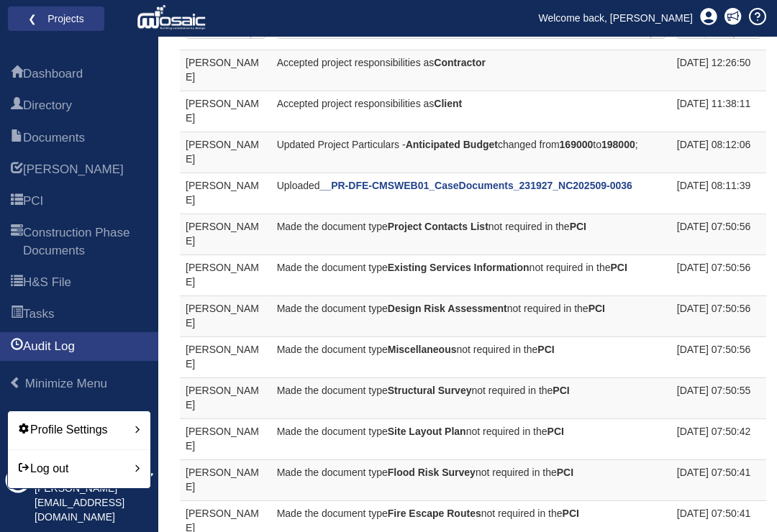 This screenshot has width=777, height=532. What do you see at coordinates (460, 62) in the screenshot?
I see `b: Contractor` at bounding box center [460, 62].